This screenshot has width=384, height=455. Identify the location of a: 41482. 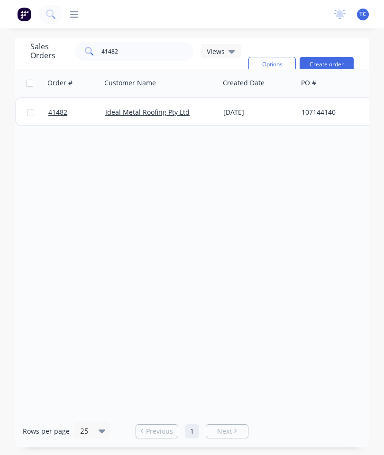
(77, 112).